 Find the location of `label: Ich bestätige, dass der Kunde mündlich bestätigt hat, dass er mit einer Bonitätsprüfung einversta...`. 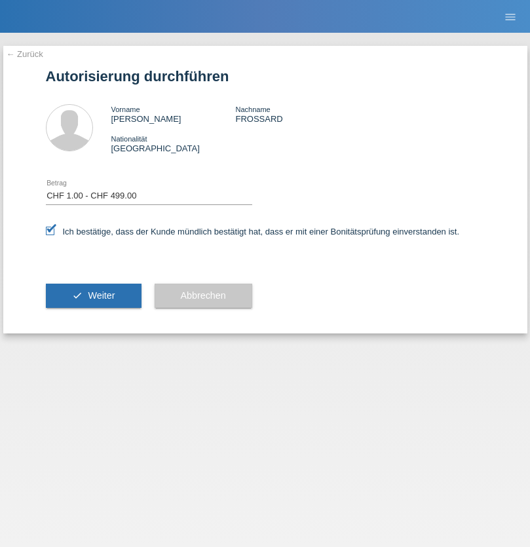

label: Ich bestätige, dass der Kunde mündlich bestätigt hat, dass er mit einer Bonitätsprüfung einversta... is located at coordinates (253, 231).